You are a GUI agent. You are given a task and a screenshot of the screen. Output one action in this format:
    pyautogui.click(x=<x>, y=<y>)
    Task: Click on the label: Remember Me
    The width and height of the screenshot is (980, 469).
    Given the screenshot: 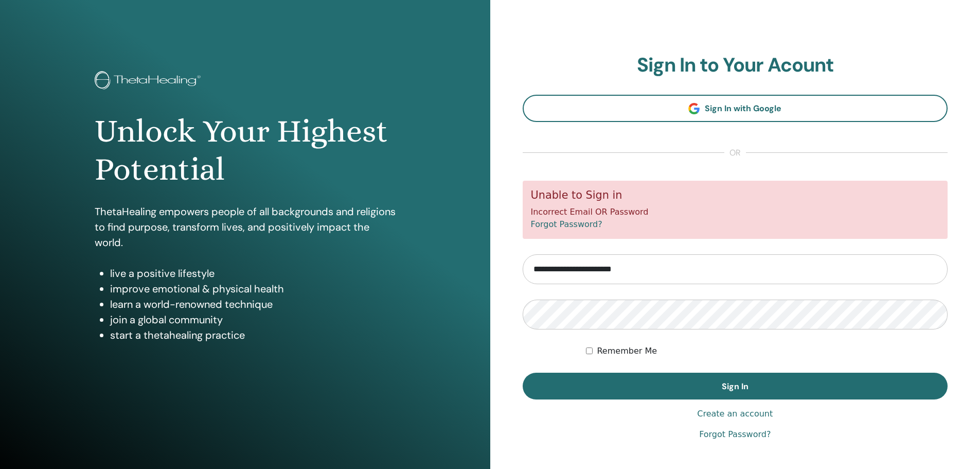 What is the action you would take?
    pyautogui.click(x=627, y=351)
    